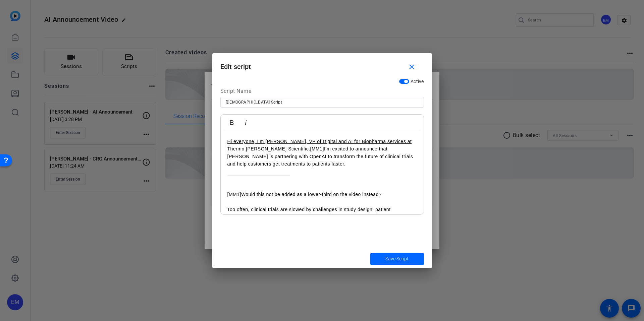 This screenshot has width=644, height=321. Describe the element at coordinates (322, 194) in the screenshot. I see `p: Would this not be added as a lower-third on the video instead?` at that location.